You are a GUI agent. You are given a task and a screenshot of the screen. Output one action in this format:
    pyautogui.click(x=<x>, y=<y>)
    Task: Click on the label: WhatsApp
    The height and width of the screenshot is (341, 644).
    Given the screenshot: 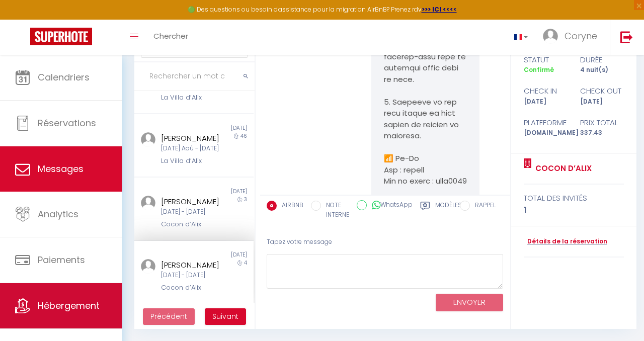 What is the action you would take?
    pyautogui.click(x=390, y=206)
    